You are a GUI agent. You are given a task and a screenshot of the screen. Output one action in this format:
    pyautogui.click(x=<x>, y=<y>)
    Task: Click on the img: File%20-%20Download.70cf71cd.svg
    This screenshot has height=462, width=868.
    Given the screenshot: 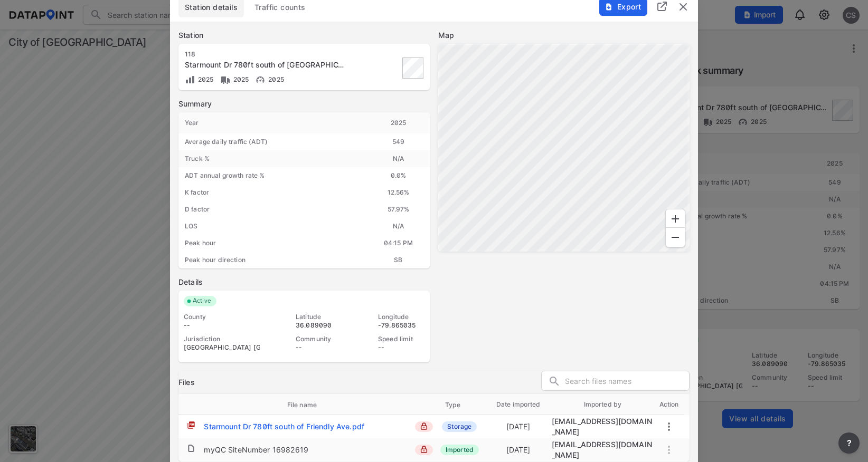 What is the action you would take?
    pyautogui.click(x=608, y=7)
    